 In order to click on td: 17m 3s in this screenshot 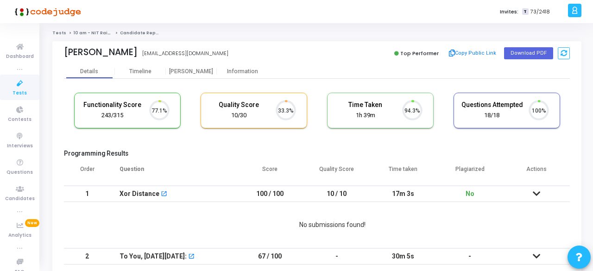, I will do `click(403, 194)`.